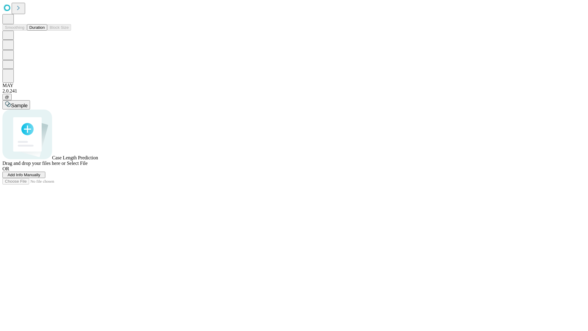 This screenshot has height=331, width=588. What do you see at coordinates (19, 105) in the screenshot?
I see `span: Sample` at bounding box center [19, 105].